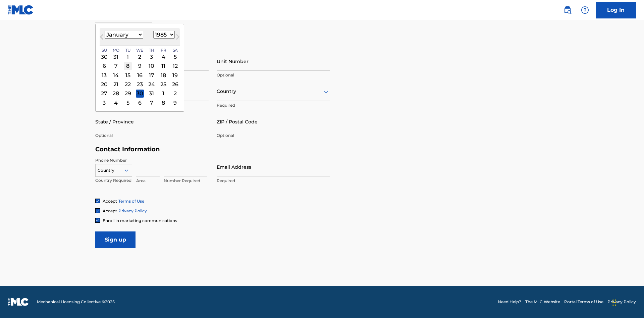 Image resolution: width=644 pixels, height=318 pixels. Describe the element at coordinates (128, 75) in the screenshot. I see `div: Choose Tuesday, January 15th, 1985` at that location.